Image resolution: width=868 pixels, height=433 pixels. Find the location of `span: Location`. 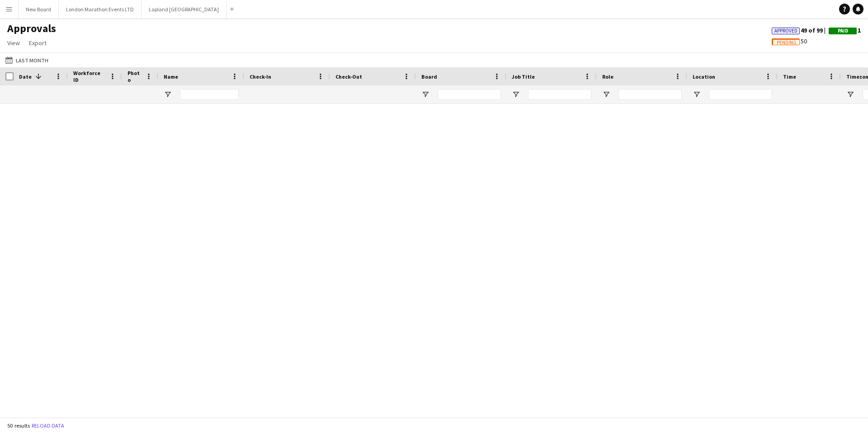

span: Location is located at coordinates (703, 77).